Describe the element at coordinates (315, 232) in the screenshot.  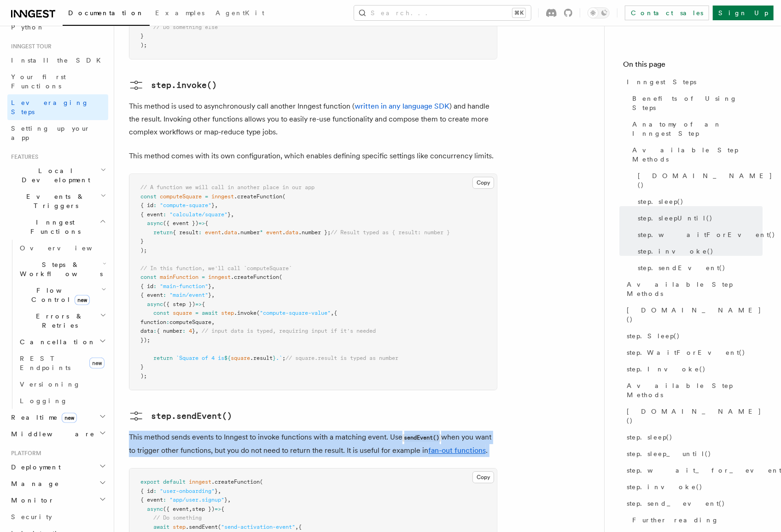
I see `span: .number };` at that location.